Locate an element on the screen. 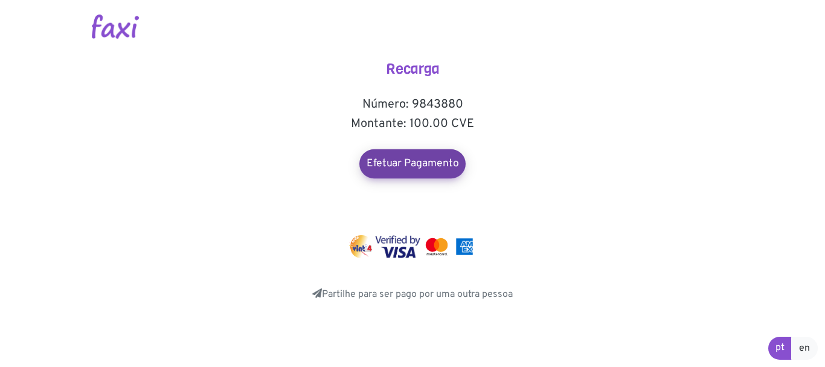  img: vinti4 is located at coordinates (361, 247).